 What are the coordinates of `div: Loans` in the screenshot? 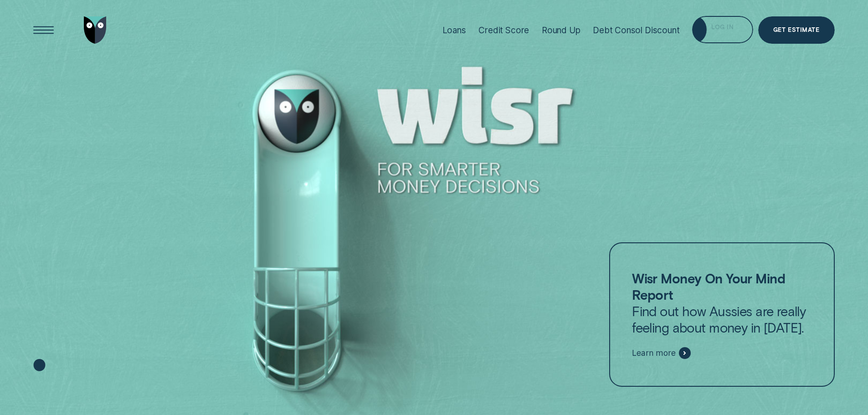 It's located at (454, 30).